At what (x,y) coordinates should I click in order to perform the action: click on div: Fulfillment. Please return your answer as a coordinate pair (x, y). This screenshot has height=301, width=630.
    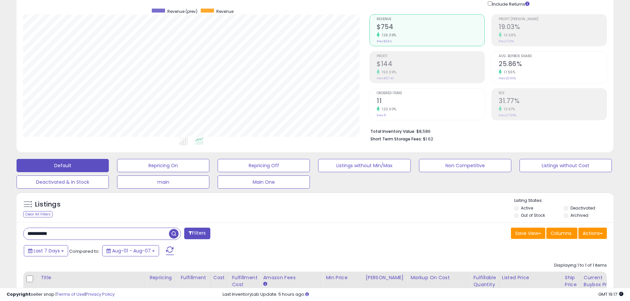
    Looking at the image, I should click on (194, 278).